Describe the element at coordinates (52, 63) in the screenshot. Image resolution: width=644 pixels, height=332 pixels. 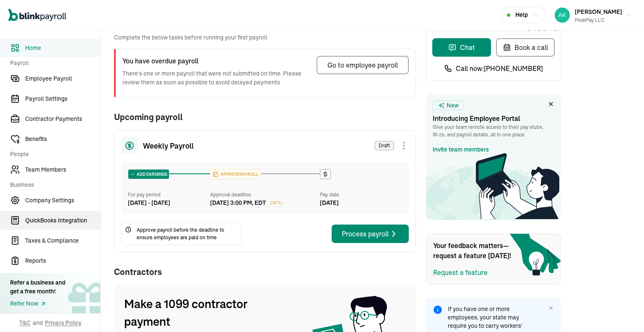
I see `span: Payroll` at that location.